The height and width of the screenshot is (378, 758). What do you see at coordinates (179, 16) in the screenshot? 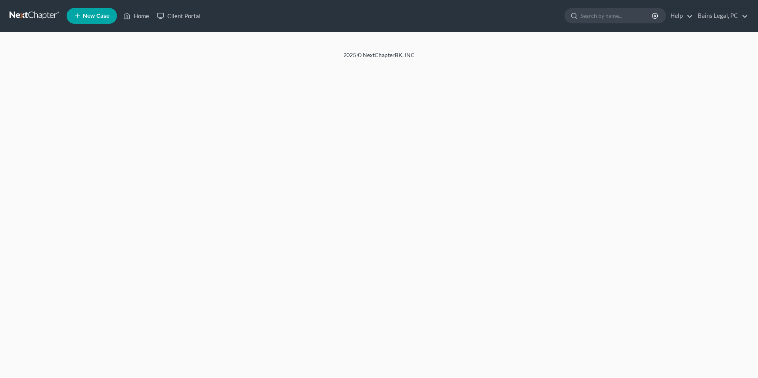
I see `a: Client Portal` at bounding box center [179, 16].